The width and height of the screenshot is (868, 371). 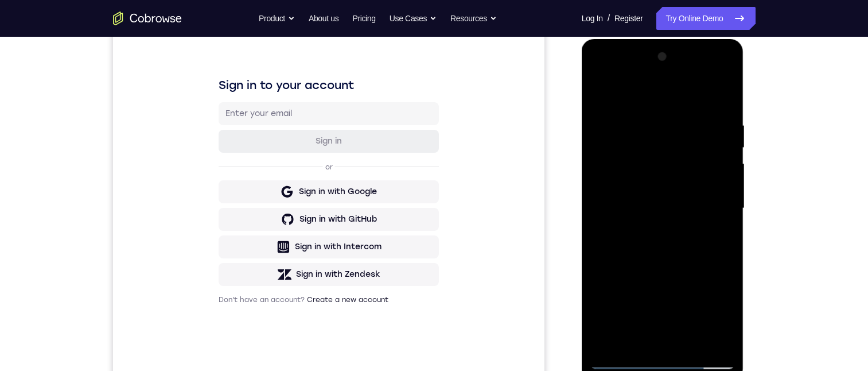 What do you see at coordinates (215, 86) in the screenshot?
I see `h1: Sign in to your account` at bounding box center [215, 86].